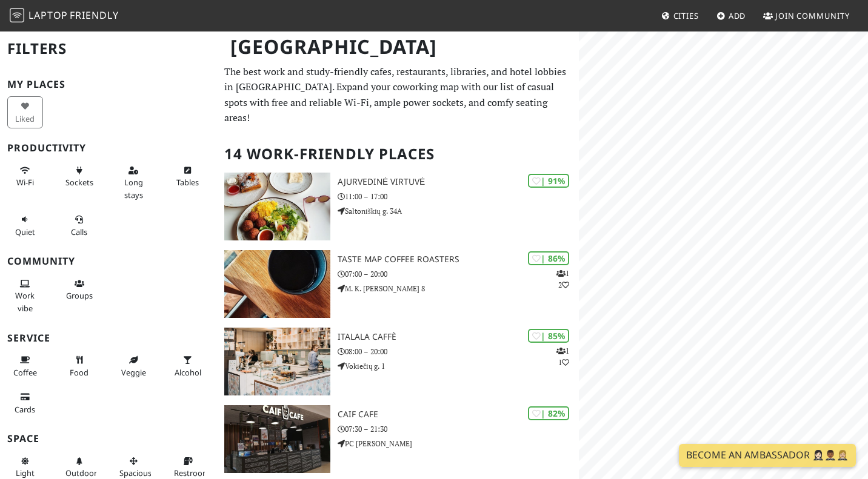 This screenshot has height=479, width=868. Describe the element at coordinates (549, 413) in the screenshot. I see `div: | 82%` at that location.